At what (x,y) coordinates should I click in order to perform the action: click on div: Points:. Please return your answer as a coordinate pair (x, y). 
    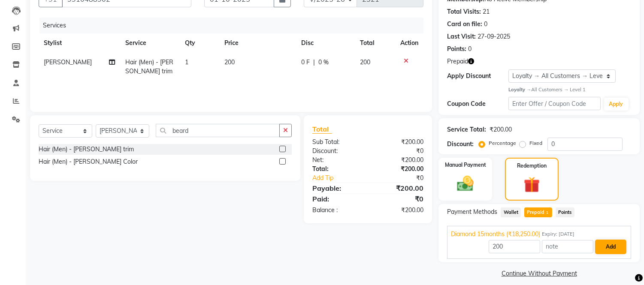
    Looking at the image, I should click on (457, 49).